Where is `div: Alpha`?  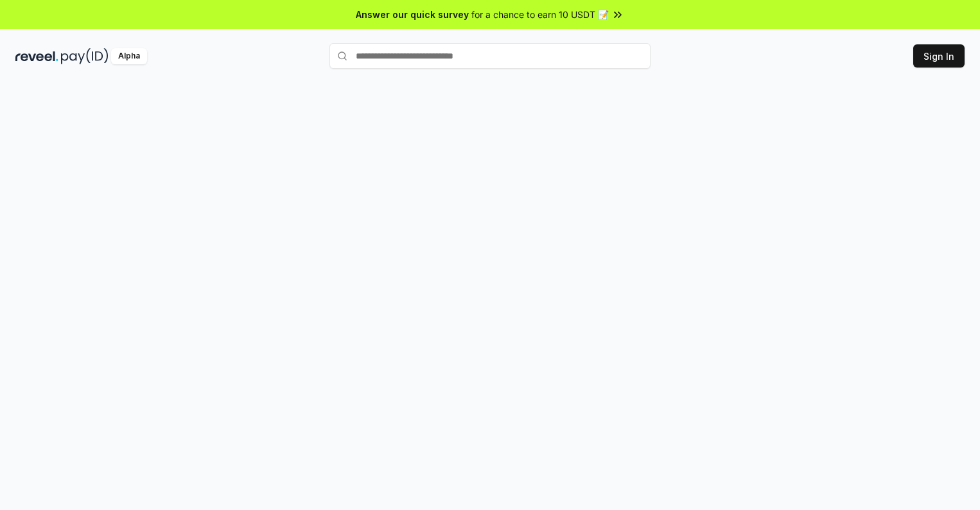 div: Alpha is located at coordinates (129, 56).